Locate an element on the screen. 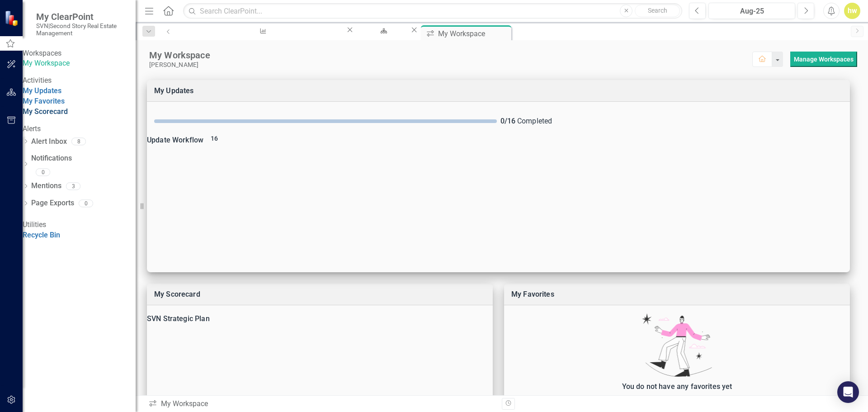  span: Search is located at coordinates (657, 10).